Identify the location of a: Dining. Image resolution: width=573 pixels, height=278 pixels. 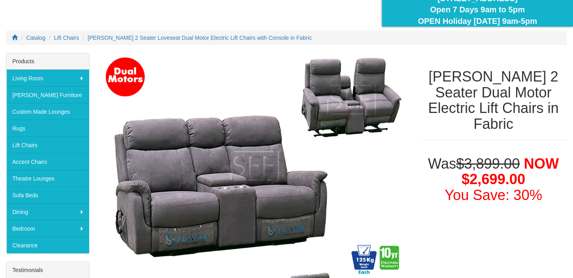
(48, 212).